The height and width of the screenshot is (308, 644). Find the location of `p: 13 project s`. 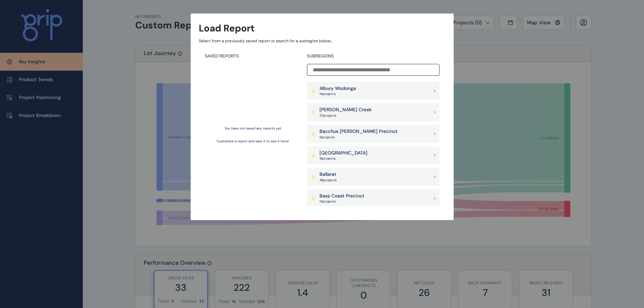

p: 13 project s is located at coordinates (342, 201).